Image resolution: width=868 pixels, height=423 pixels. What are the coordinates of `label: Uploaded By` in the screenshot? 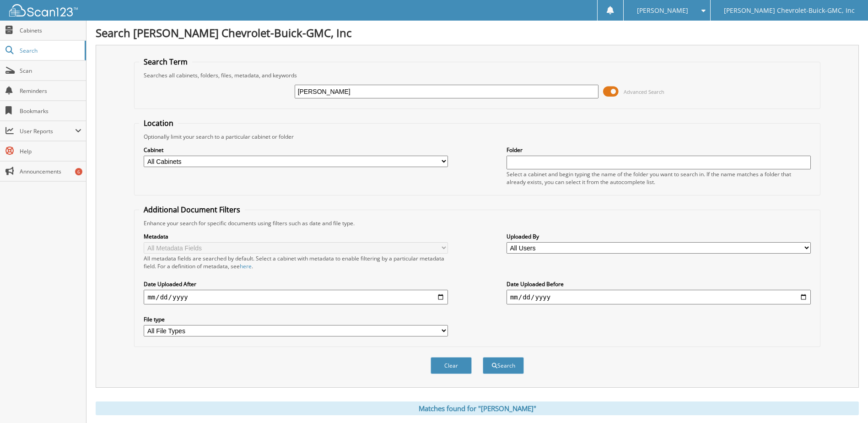 It's located at (659, 236).